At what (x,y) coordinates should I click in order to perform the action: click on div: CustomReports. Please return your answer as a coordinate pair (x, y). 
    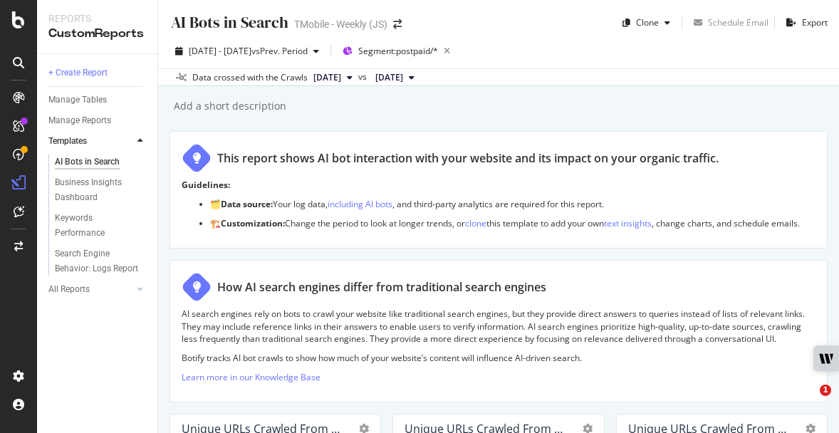
    Looking at the image, I should click on (97, 33).